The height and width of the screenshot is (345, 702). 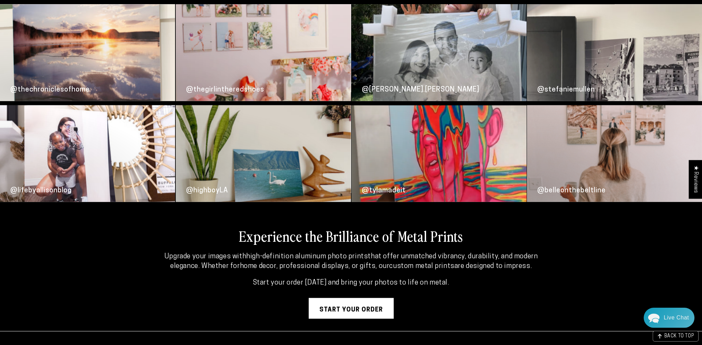 What do you see at coordinates (41, 190) in the screenshot?
I see `div: @lifebyallisonblog` at bounding box center [41, 190].